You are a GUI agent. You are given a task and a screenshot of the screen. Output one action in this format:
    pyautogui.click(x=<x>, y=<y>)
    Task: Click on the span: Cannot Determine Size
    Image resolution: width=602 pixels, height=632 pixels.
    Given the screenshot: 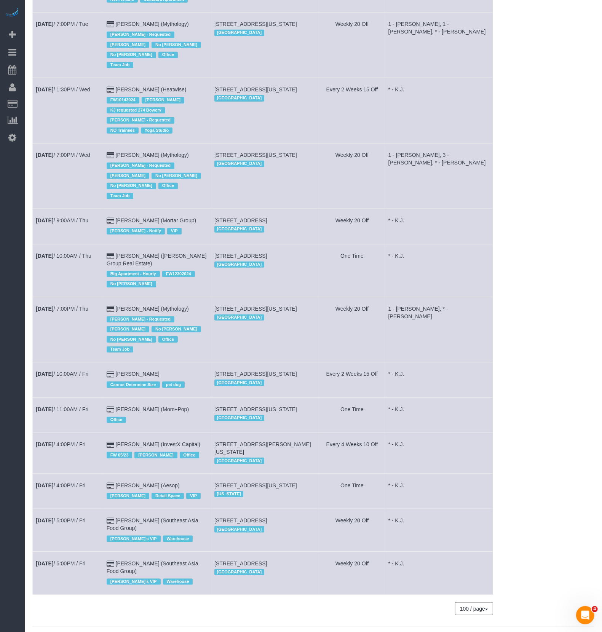 What is the action you would take?
    pyautogui.click(x=133, y=385)
    